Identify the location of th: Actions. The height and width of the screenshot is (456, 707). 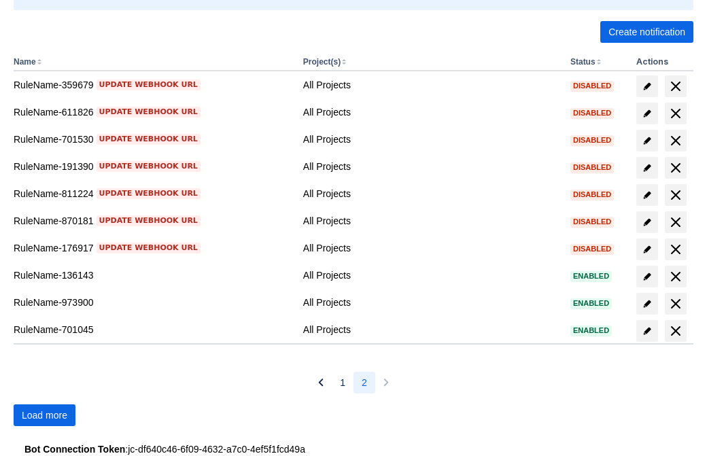
(662, 63).